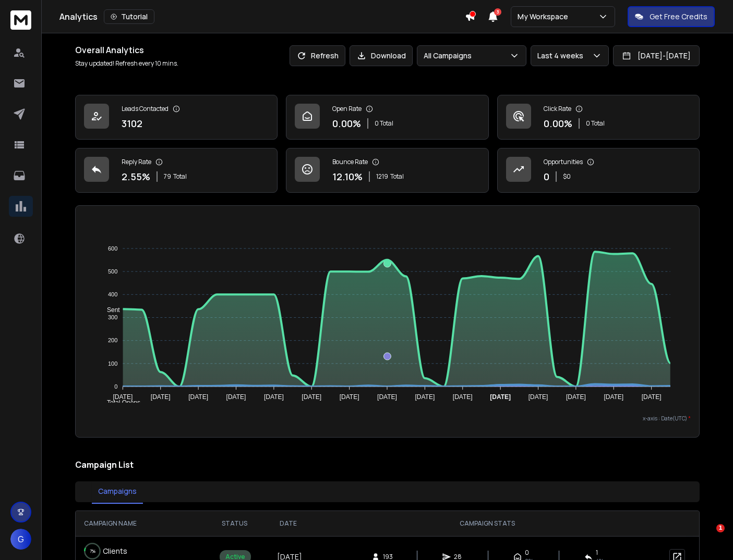 The height and width of the screenshot is (560, 733). Describe the element at coordinates (117, 492) in the screenshot. I see `button: Campaigns` at that location.